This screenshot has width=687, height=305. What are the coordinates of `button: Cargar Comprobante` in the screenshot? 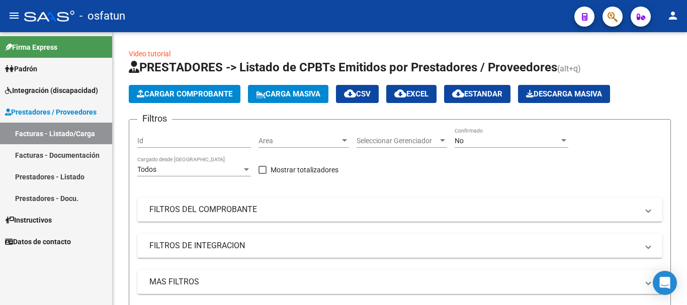 It's located at (185, 94).